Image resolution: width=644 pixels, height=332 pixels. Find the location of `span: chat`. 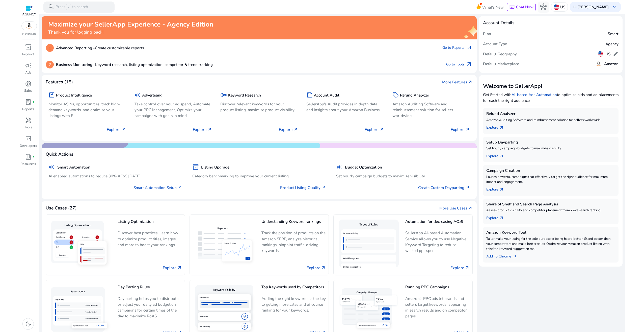

span: chat is located at coordinates (512, 7).